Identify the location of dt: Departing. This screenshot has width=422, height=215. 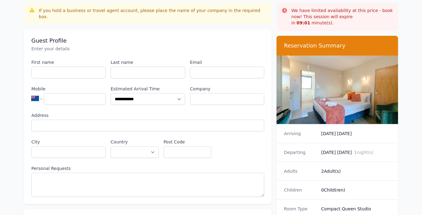
(300, 152).